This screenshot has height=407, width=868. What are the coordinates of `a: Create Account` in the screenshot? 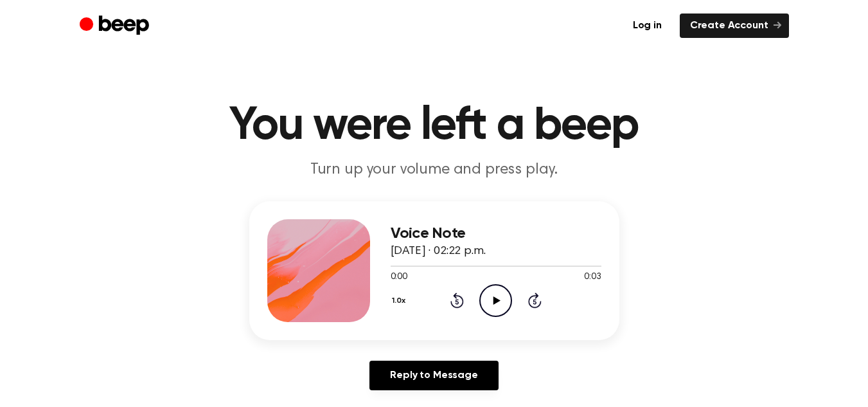 It's located at (734, 26).